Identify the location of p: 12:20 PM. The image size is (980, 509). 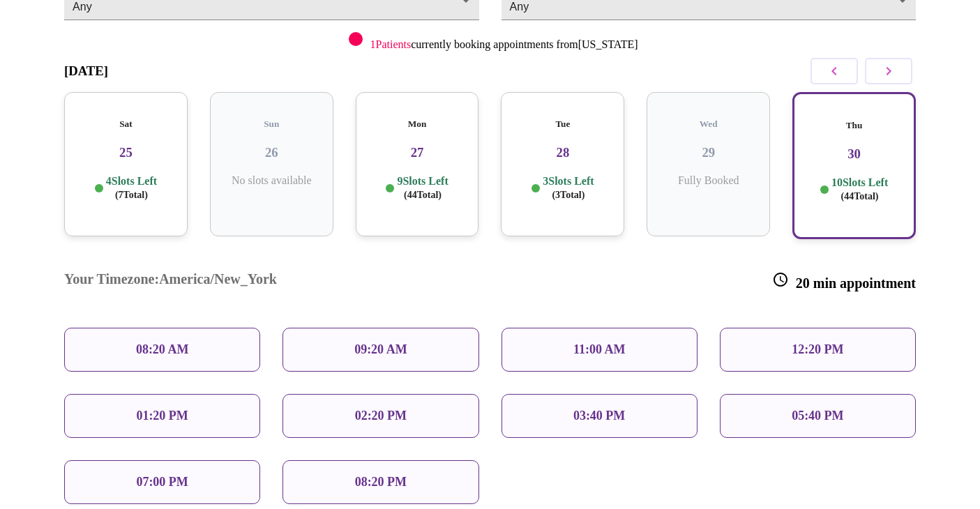
(818, 350).